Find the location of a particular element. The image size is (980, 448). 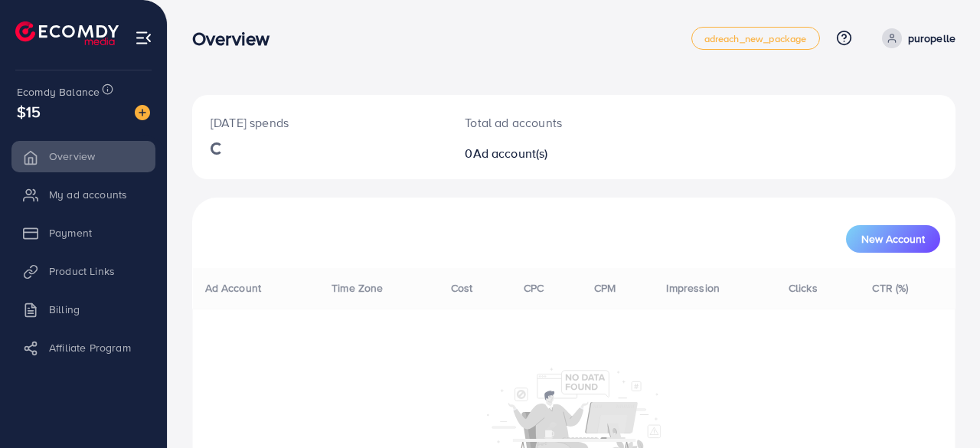

h2: 0 is located at coordinates (542, 153).